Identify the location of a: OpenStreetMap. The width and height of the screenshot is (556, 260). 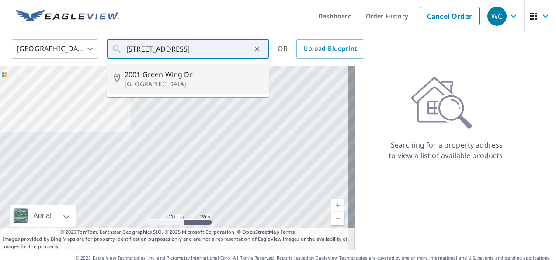
(261, 231).